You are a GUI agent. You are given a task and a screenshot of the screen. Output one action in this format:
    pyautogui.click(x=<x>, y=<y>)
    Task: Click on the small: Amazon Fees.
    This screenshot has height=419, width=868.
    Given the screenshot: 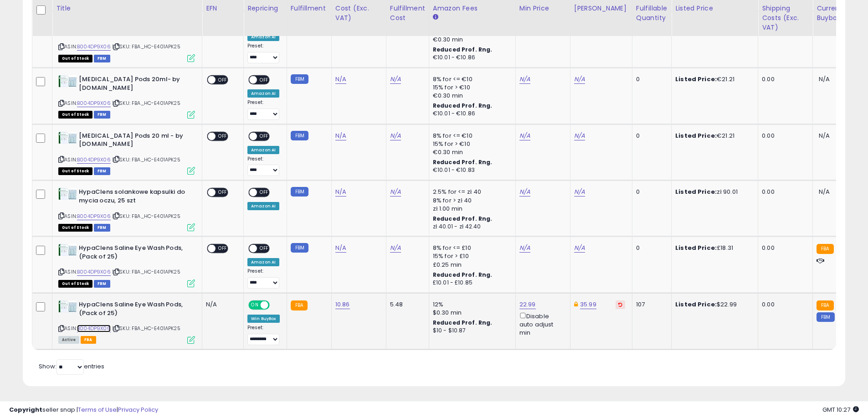 What is the action you would take?
    pyautogui.click(x=436, y=17)
    